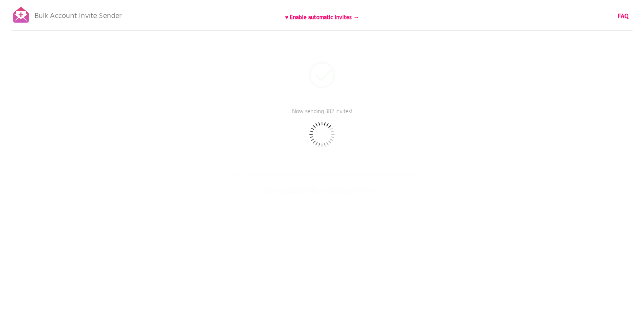 This screenshot has height=325, width=644. What do you see at coordinates (322, 117) in the screenshot?
I see `p: Now sending 382 invites!` at bounding box center [322, 117].